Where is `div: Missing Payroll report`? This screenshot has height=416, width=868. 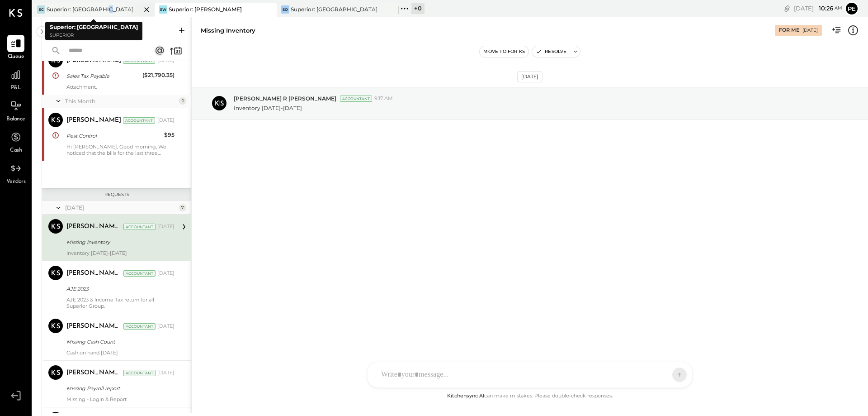 div: Missing Payroll report is located at coordinates (119, 388).